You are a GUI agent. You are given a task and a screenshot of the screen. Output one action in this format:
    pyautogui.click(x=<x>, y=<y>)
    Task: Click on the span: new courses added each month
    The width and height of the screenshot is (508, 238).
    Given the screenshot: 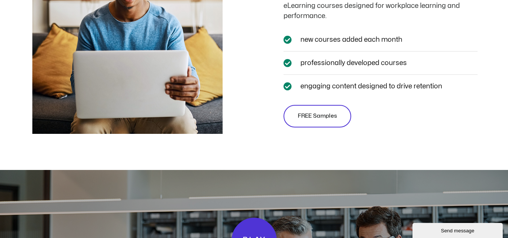 What is the action you would take?
    pyautogui.click(x=350, y=39)
    